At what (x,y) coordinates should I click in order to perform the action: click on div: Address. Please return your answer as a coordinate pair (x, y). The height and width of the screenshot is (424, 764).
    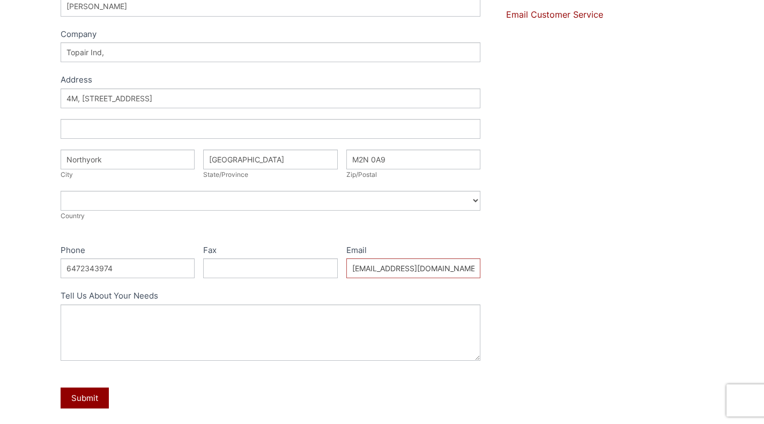
    Looking at the image, I should click on (271, 80).